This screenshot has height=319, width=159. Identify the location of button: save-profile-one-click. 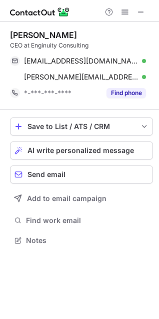
(82, 127).